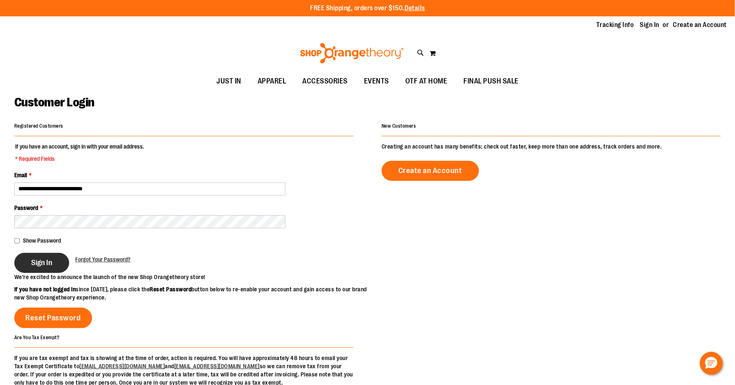  What do you see at coordinates (53, 318) in the screenshot?
I see `a: Reset Password` at bounding box center [53, 318].